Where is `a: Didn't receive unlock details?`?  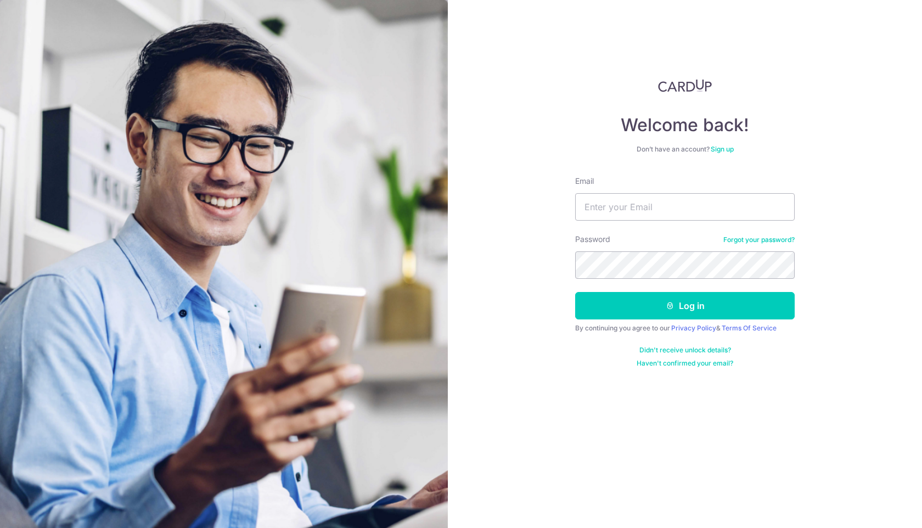
a: Didn't receive unlock details? is located at coordinates (685, 350).